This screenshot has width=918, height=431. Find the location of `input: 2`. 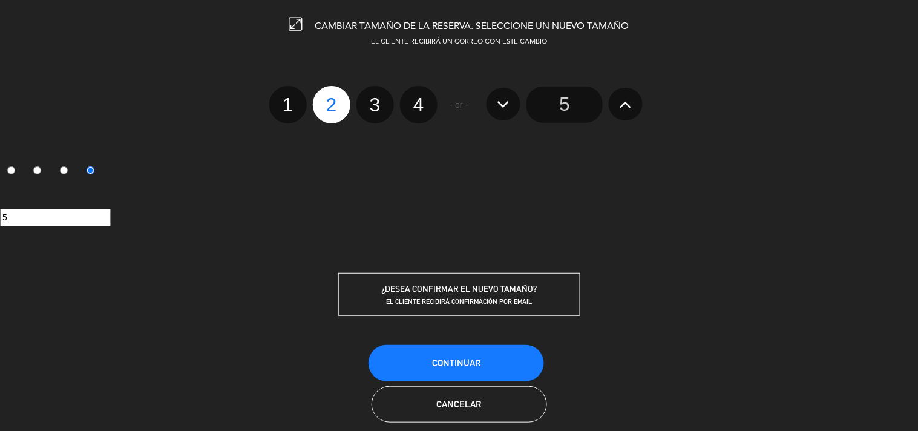

input: 2 is located at coordinates (37, 170).